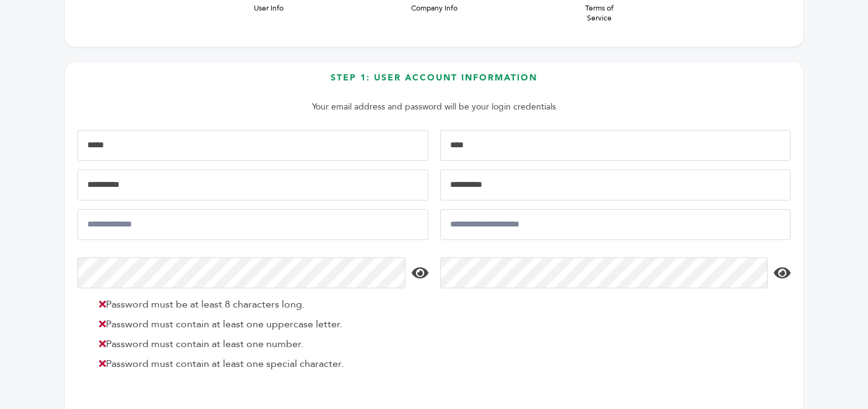 This screenshot has height=409, width=868. What do you see at coordinates (259, 324) in the screenshot?
I see `li: Password must contain at least one uppercase letter.` at bounding box center [259, 324].